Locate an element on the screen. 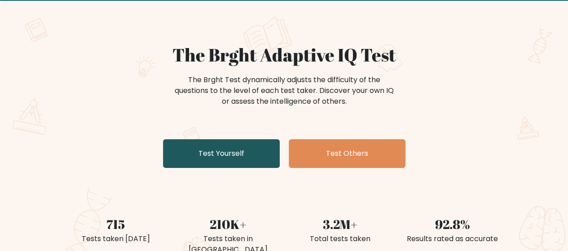  div: 210K+ is located at coordinates (228, 224).